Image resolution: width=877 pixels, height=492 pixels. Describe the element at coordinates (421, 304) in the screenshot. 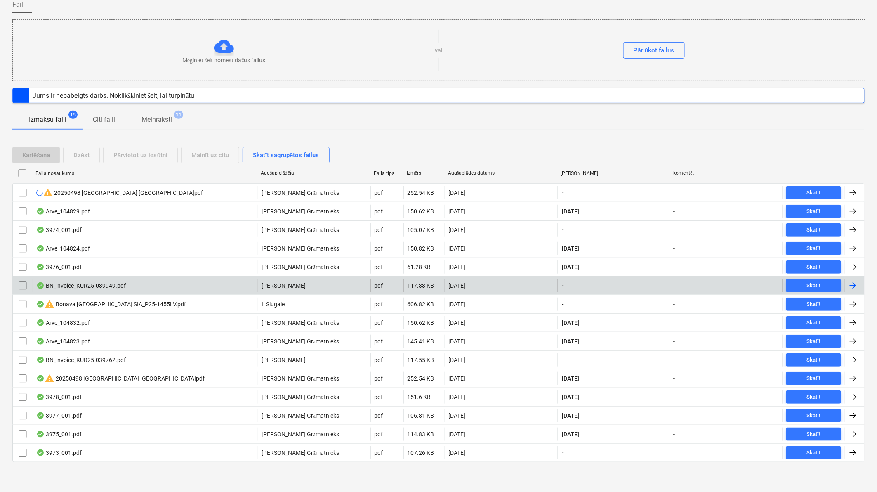

I see `div: 606.82 KB` at that location.